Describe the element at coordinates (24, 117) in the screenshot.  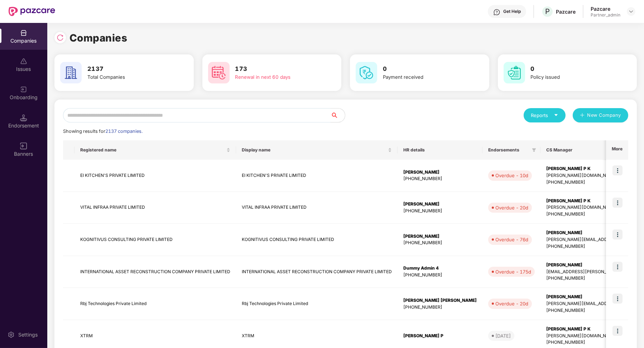
I see `img: svg+xml;base64,PHN2ZyB3aWR0aD0iMTQuNSIgaGVpZ2h0PSIxNC41IiB2aWV3Qm94PSIwIDAgMTYgMTYiIGZpbGw9Im5vbm...` at that location.